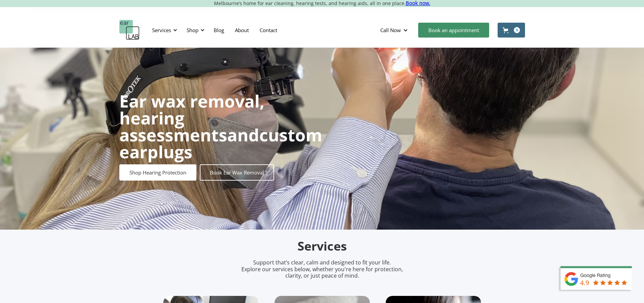 This screenshot has width=644, height=303. I want to click on p: Support that’s clear, calm and designed to fit your life. Explore our services below, whether you..., so click(322, 270).